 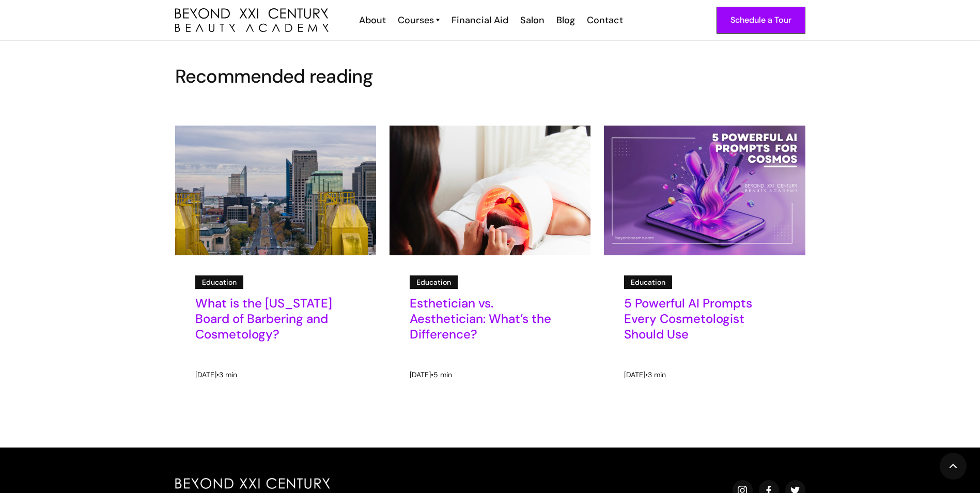 What do you see at coordinates (761, 20) in the screenshot?
I see `a: Schedule a Tour` at bounding box center [761, 20].